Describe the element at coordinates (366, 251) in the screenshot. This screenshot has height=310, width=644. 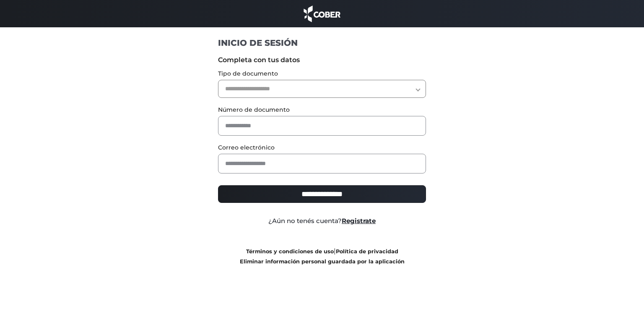
I see `a: Política de privacidad` at that location.